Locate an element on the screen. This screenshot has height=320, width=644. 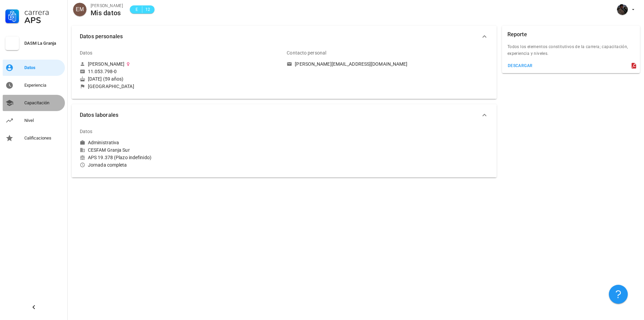
button: Datos laborales is located at coordinates (284, 115).